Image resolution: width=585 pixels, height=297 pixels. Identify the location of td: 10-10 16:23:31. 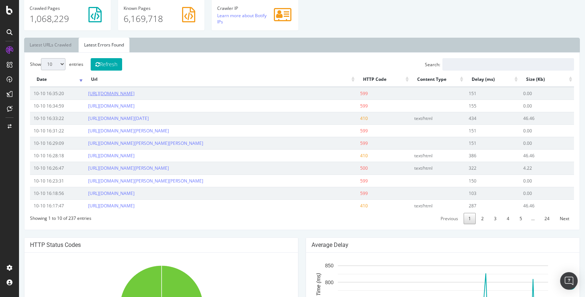
(38, 181).